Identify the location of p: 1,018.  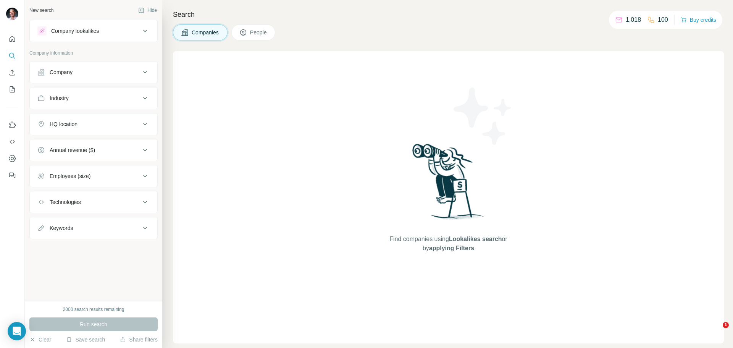
(633, 20).